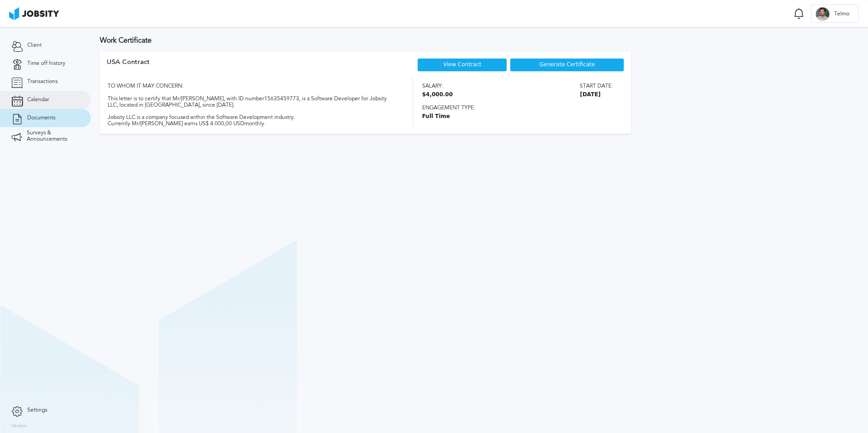 Image resolution: width=868 pixels, height=433 pixels. Describe the element at coordinates (842, 14) in the screenshot. I see `span: Telmo` at that location.